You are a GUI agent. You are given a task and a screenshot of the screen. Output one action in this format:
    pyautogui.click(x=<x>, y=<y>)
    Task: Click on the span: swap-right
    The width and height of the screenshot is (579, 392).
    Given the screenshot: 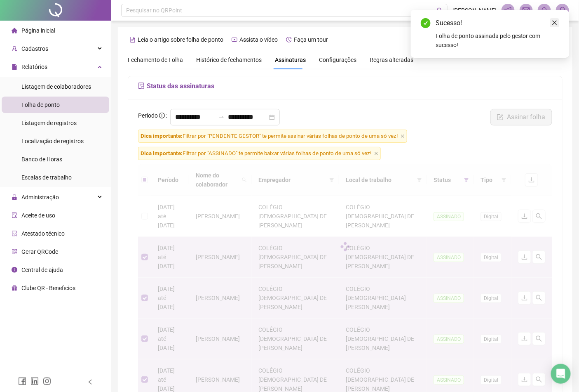 What is the action you would take?
    pyautogui.click(x=221, y=117)
    